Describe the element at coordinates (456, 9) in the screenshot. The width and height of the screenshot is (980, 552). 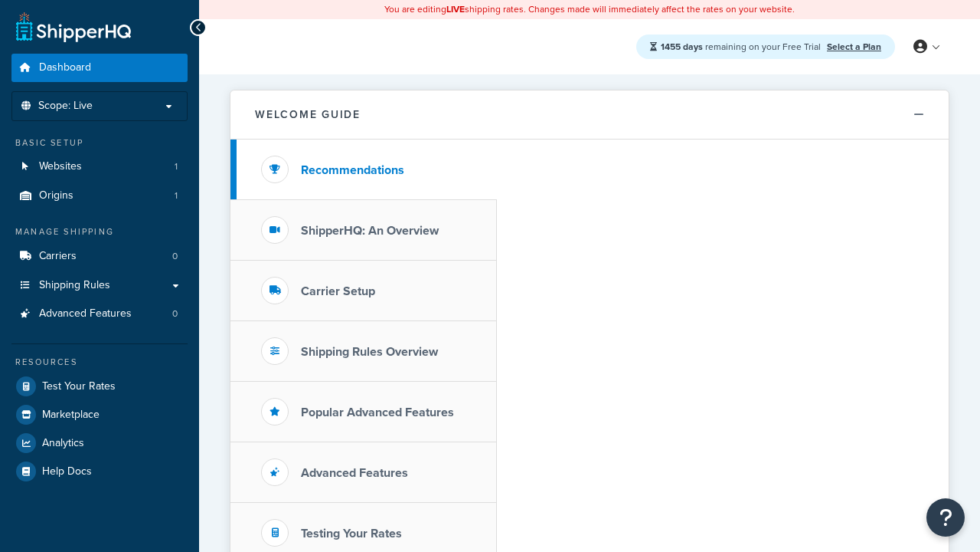
I see `b: LIVE` at that location.